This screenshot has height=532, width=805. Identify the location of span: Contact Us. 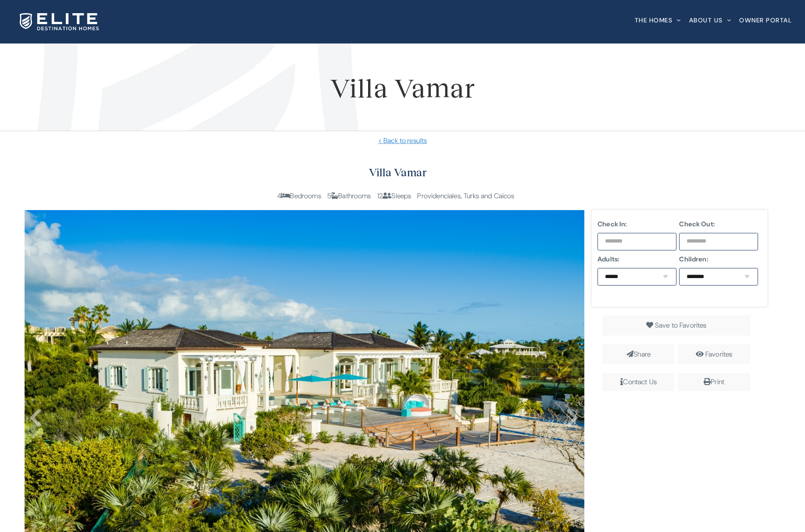
(639, 382).